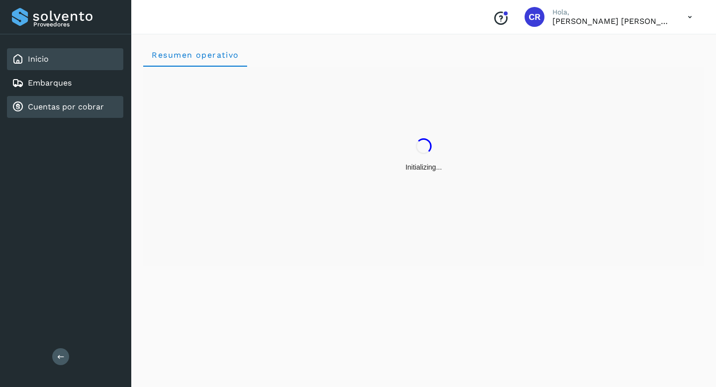 This screenshot has width=716, height=387. Describe the element at coordinates (65, 107) in the screenshot. I see `div: Cuentas por cobrar` at that location.